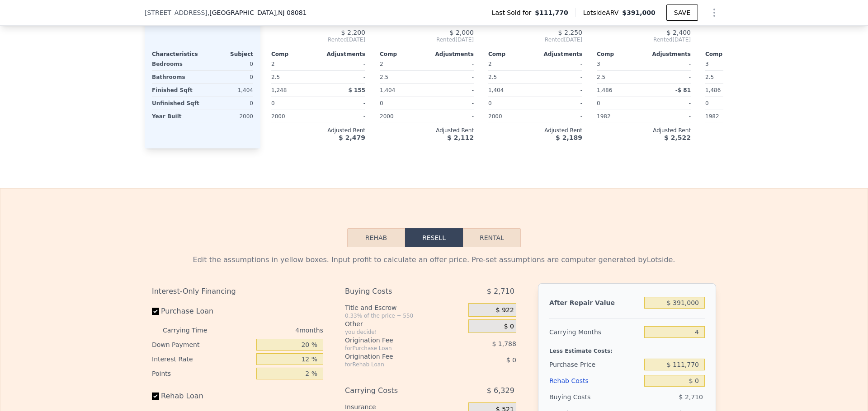 The height and width of the screenshot is (411, 868). Describe the element at coordinates (434, 260) in the screenshot. I see `div: Edit the assumptions in yellow boxes. Input profit to calculate an offer price. Pre-set assumptio...` at that location.